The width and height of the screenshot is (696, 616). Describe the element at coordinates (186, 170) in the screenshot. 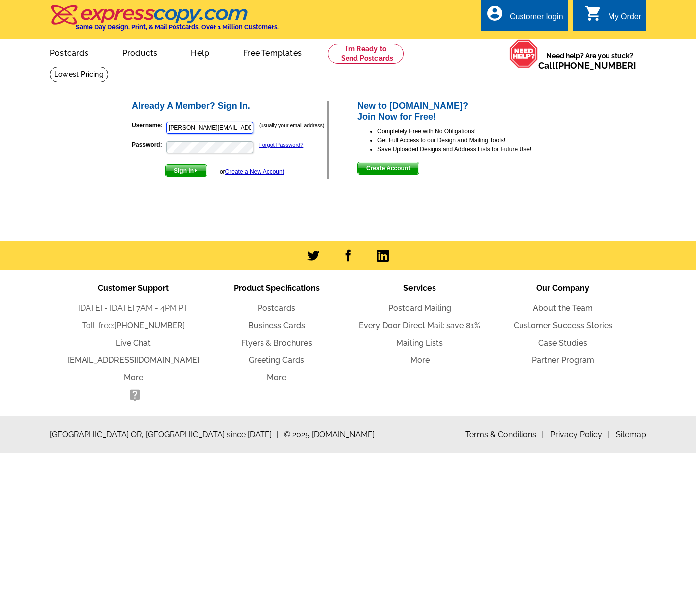

I see `button: Sign In` at that location.